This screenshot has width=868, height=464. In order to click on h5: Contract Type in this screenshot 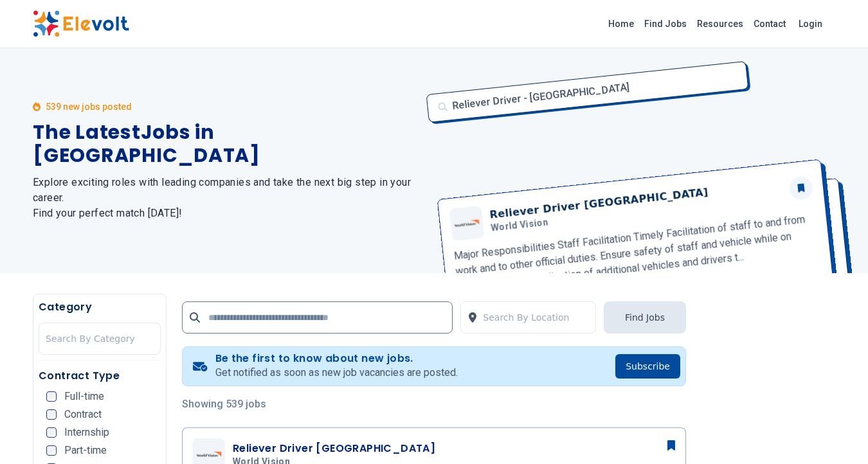, I will do `click(100, 376)`.